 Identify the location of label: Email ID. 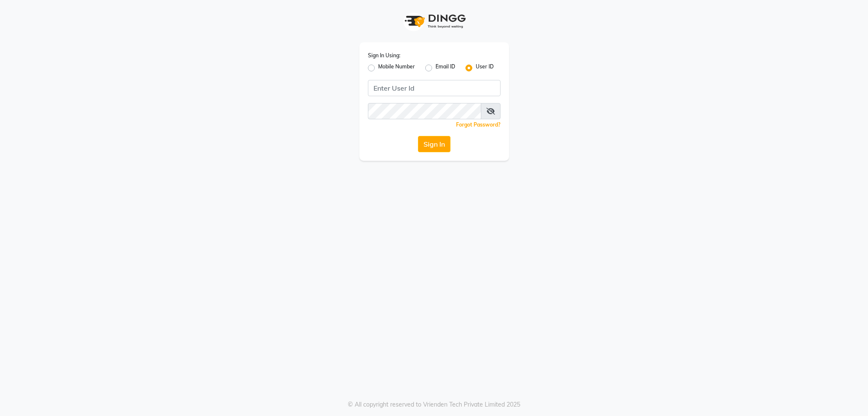
(445, 68).